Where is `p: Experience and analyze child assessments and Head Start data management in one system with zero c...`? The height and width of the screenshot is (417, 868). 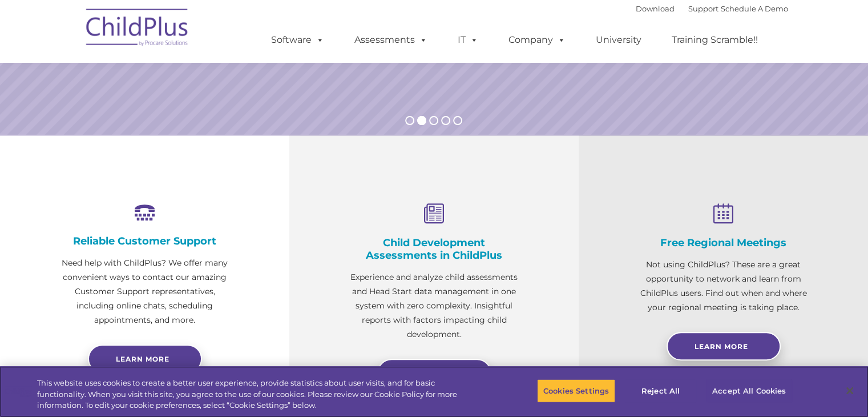 p: Experience and analyze child assessments and Head Start data management in one system with zero c... is located at coordinates (433, 305).